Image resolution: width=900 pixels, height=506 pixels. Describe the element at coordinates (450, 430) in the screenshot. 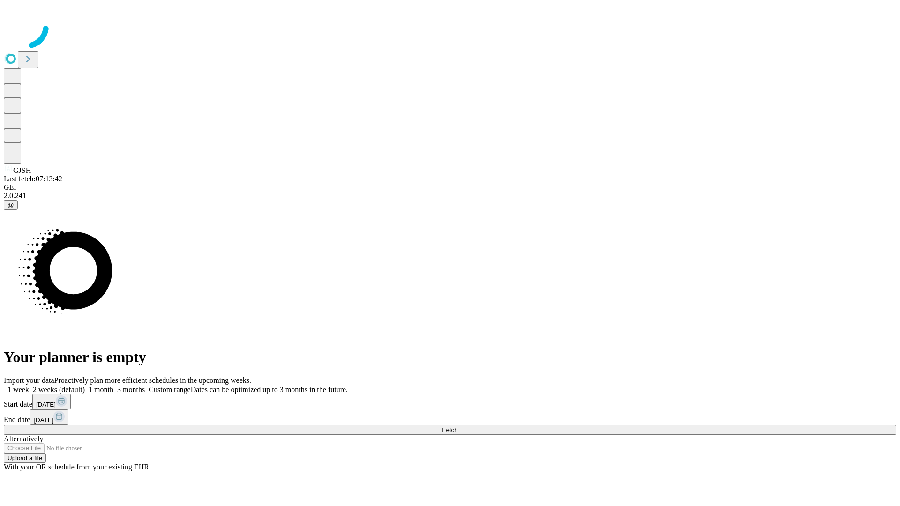

I see `button: Fetch` at that location.